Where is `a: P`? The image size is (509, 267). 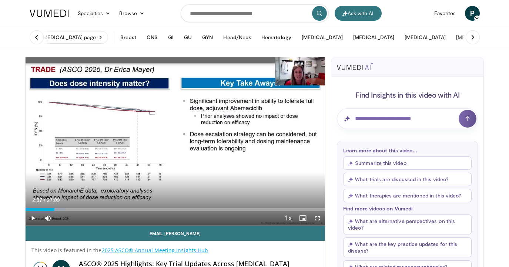
a: P is located at coordinates (473, 13).